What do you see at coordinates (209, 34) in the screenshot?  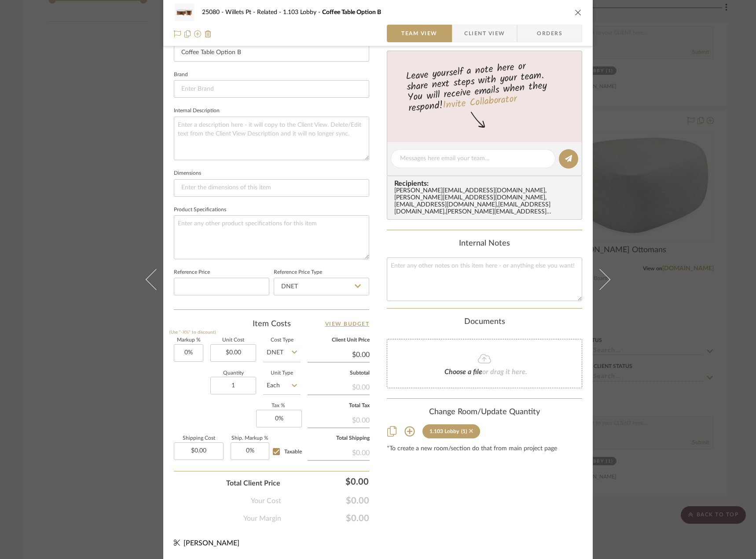 I see `img: Remove from project` at bounding box center [209, 34].